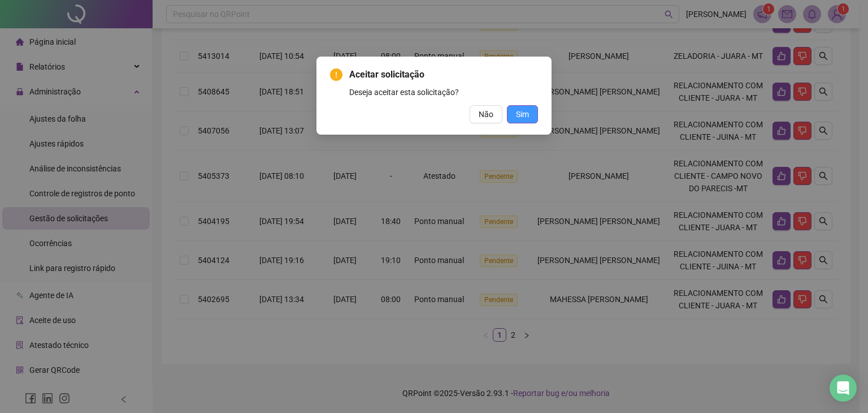 The height and width of the screenshot is (413, 868). I want to click on span: Aceitar solicitação, so click(443, 75).